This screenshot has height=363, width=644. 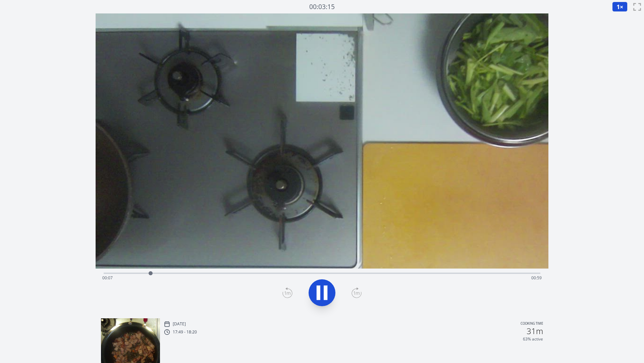 I want to click on p: Cooking time, so click(x=532, y=324).